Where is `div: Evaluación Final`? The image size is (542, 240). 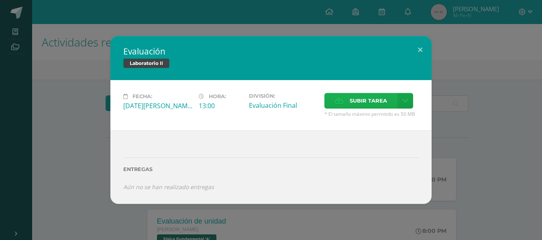
div: Evaluación Final is located at coordinates (283, 106).